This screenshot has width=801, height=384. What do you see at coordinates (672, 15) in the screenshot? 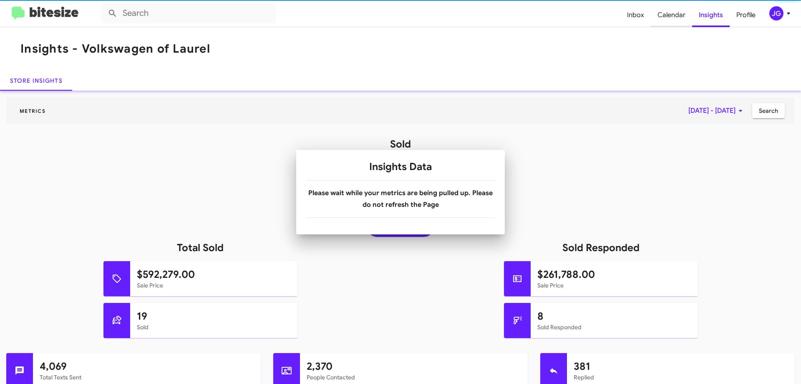
I see `span: Calendar` at bounding box center [672, 15].